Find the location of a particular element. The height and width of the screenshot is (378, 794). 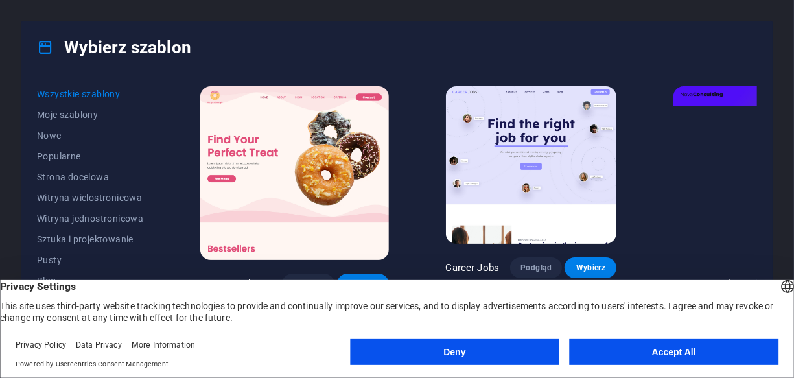

span: Strona docelowa is located at coordinates (90, 177).